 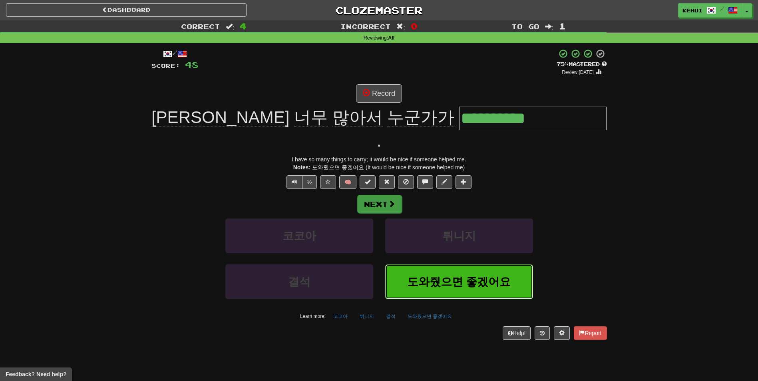 I want to click on button: Add to collection (alt+a), so click(x=464, y=182).